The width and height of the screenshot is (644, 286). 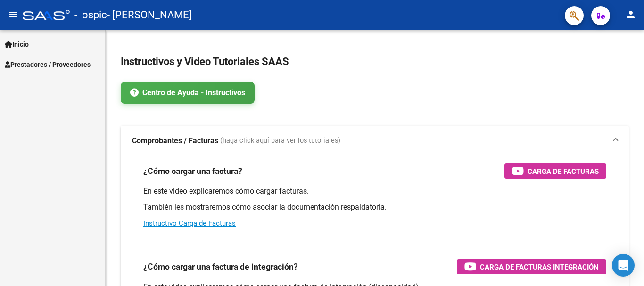 What do you see at coordinates (555, 171) in the screenshot?
I see `button: Carga de Facturas` at bounding box center [555, 171].